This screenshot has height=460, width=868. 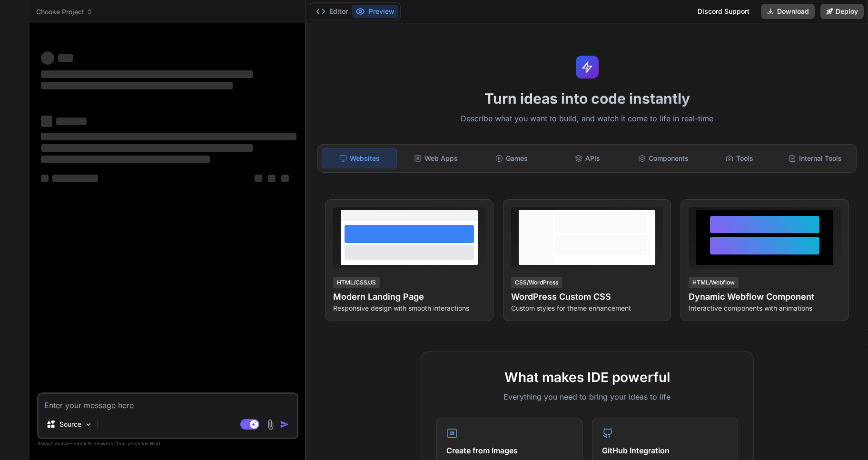 What do you see at coordinates (536, 283) in the screenshot?
I see `div: CSS/WordPress` at bounding box center [536, 283].